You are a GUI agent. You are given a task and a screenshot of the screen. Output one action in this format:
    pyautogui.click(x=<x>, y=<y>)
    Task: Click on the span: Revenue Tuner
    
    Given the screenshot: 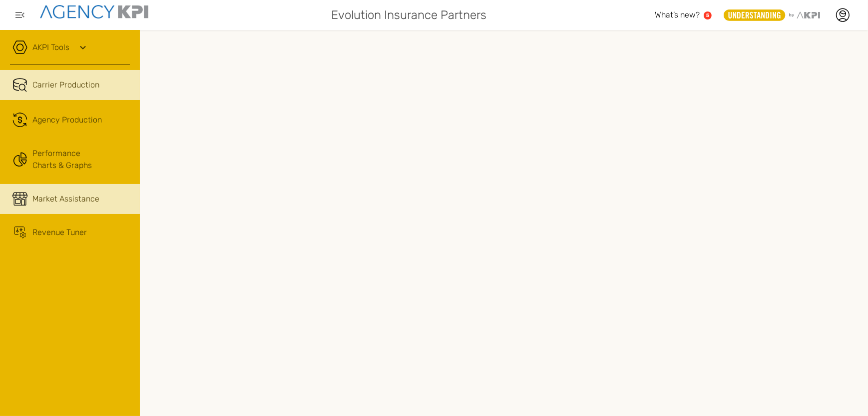 What is the action you would take?
    pyautogui.click(x=60, y=233)
    